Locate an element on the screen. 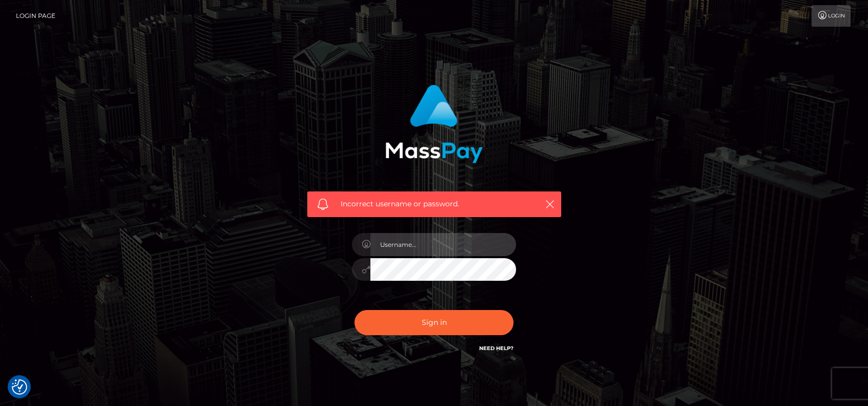 This screenshot has width=868, height=406. a: Login is located at coordinates (831, 16).